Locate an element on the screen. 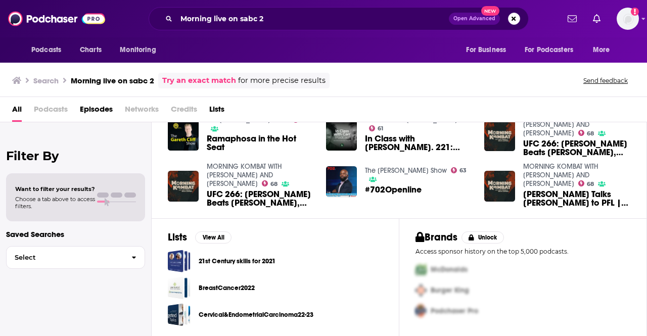 The width and height of the screenshot is (647, 336). h2: Brands is located at coordinates (436, 237).